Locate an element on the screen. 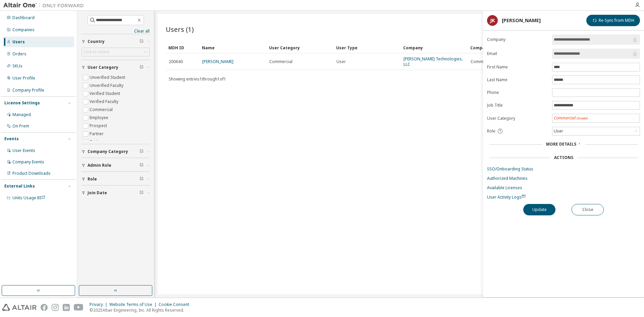 Image resolution: width=644 pixels, height=317 pixels. label: Commercial is located at coordinates (101, 110).